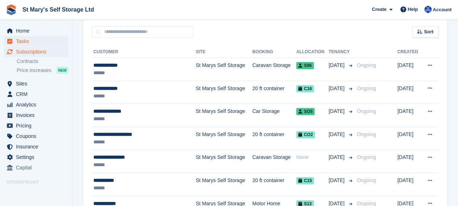 The image size is (458, 206). I want to click on span: Capital, so click(38, 168).